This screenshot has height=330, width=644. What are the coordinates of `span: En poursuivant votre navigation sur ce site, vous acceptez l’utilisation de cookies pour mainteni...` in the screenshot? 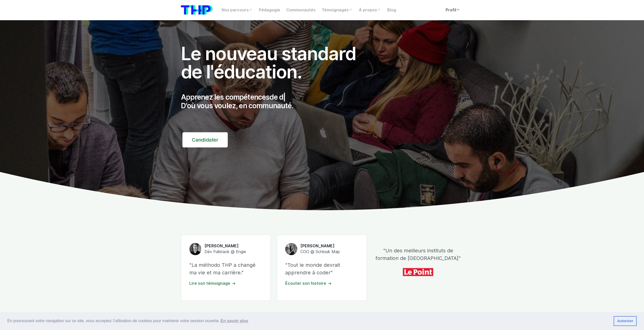 It's located at (308, 321).